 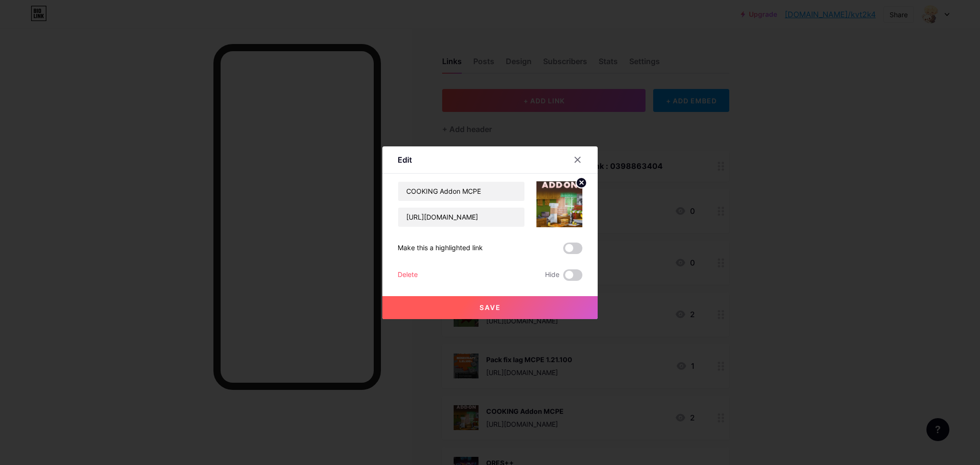 What do you see at coordinates (405, 159) in the screenshot?
I see `div: Edit` at bounding box center [405, 159].